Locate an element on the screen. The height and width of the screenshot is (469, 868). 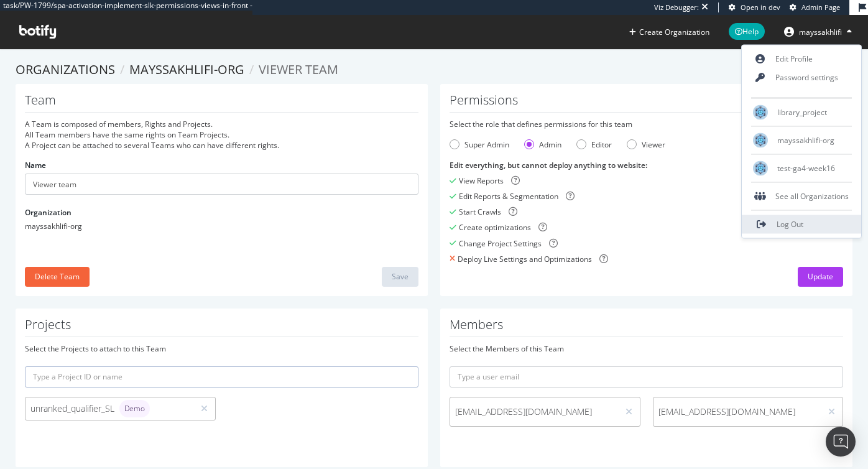
span: Log Out is located at coordinates (790, 223).